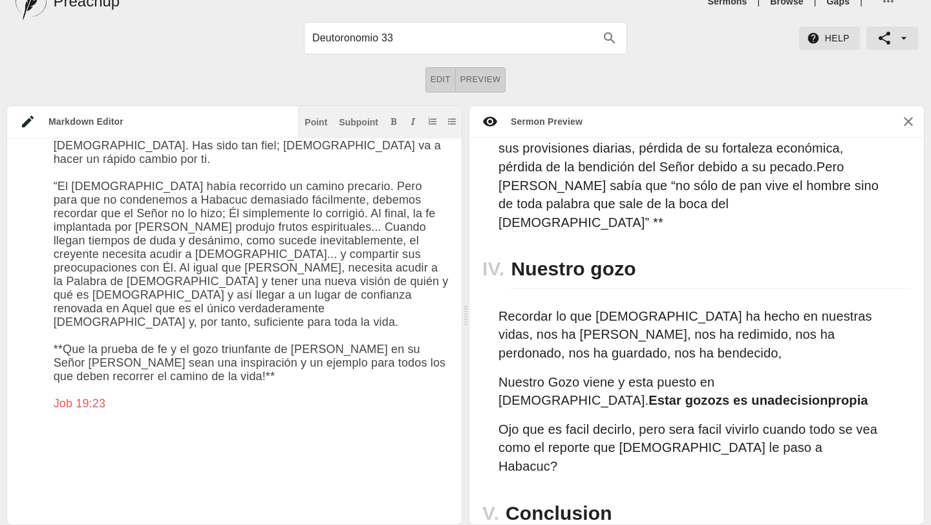 The height and width of the screenshot is (525, 931). Describe the element at coordinates (801, 400) in the screenshot. I see `span: decision` at that location.